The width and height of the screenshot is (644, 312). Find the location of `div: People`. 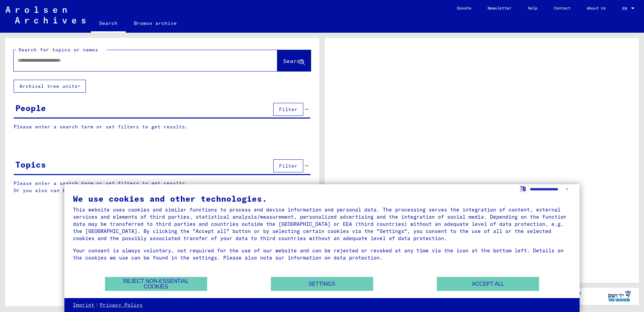

div: People is located at coordinates (31, 108).